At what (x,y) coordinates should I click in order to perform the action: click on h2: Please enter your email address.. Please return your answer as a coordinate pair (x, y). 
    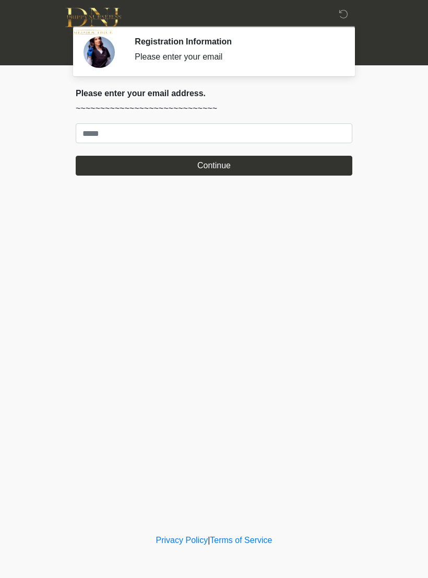
    Looking at the image, I should click on (214, 93).